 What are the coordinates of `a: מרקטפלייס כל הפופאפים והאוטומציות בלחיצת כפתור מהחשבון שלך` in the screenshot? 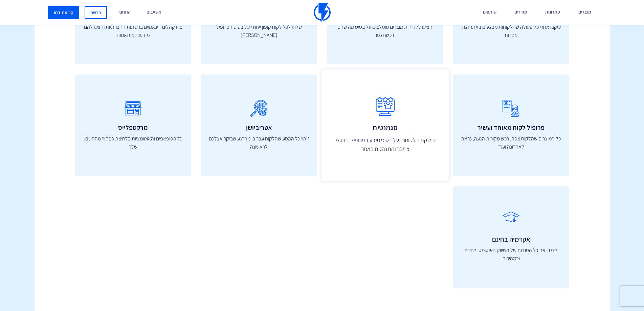 It's located at (133, 125).